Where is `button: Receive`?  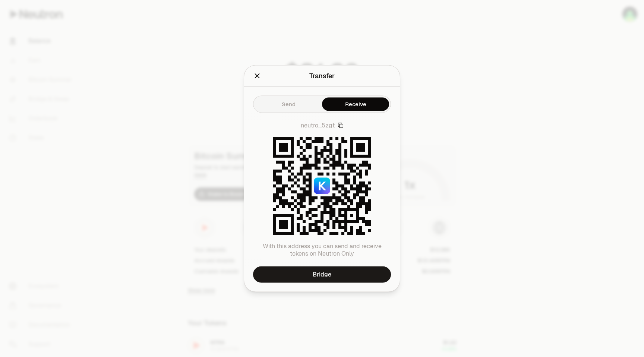
button: Receive is located at coordinates (355, 105).